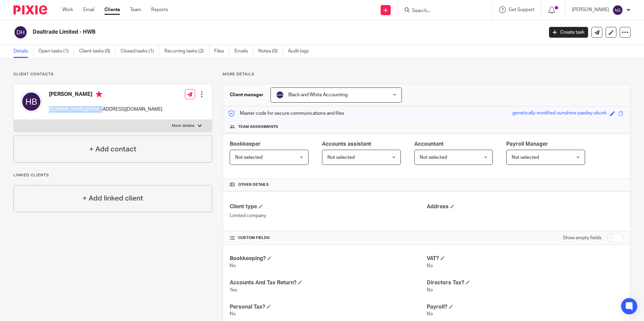 This screenshot has height=321, width=644. I want to click on h4: Directors Tax?, so click(525, 282).